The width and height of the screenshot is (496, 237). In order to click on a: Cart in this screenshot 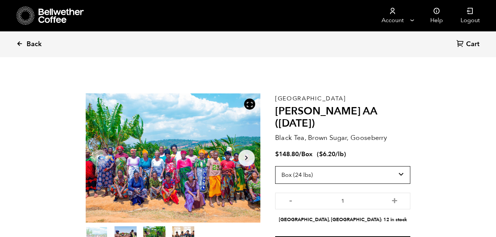, I will do `click(469, 44)`.